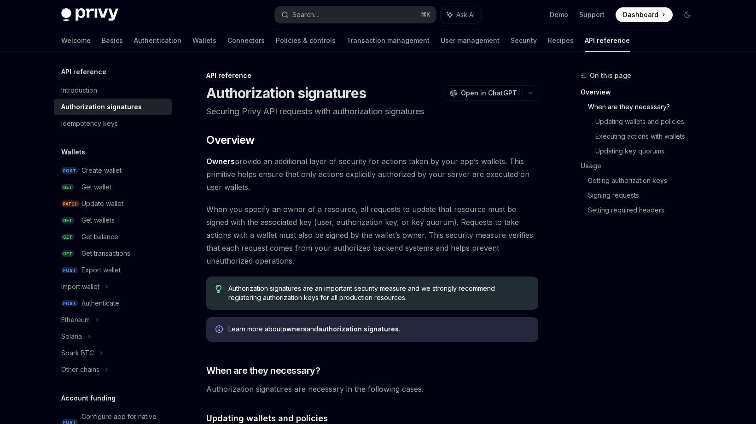 This screenshot has height=424, width=756. What do you see at coordinates (113, 90) in the screenshot?
I see `a: Introduction` at bounding box center [113, 90].